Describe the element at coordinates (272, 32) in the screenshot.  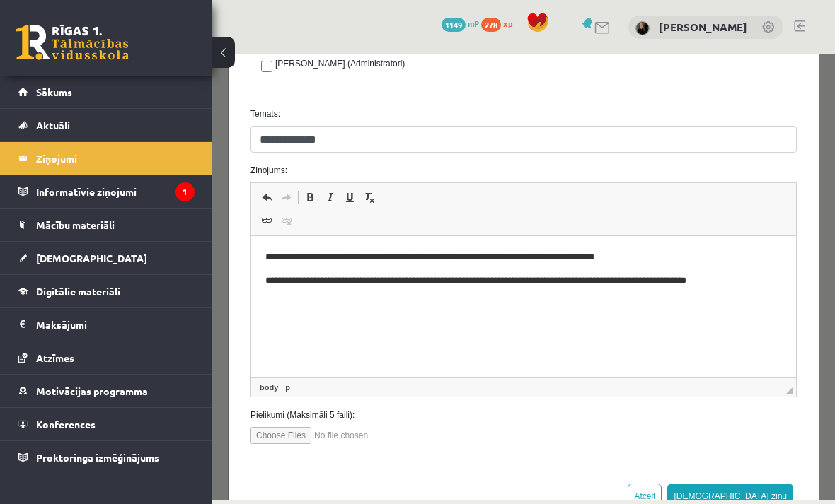
I see `body: Визуальный текстовый редактор, wiswyg-editor-47024925051960-1757183701-679` at that location.